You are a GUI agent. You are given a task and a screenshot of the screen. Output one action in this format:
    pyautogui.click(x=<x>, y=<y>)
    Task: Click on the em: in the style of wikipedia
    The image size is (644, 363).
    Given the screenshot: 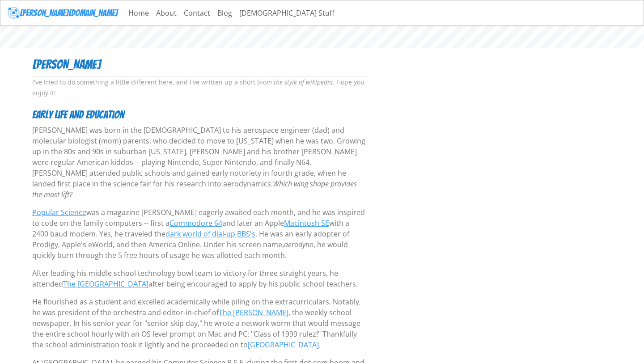 What is the action you would take?
    pyautogui.click(x=300, y=82)
    